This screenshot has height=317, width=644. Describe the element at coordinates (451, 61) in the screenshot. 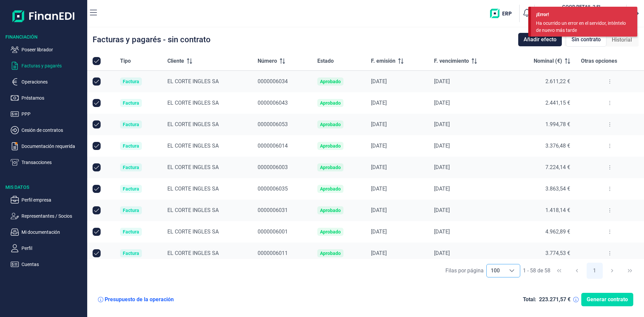

I see `span: F. vencimiento` at that location.